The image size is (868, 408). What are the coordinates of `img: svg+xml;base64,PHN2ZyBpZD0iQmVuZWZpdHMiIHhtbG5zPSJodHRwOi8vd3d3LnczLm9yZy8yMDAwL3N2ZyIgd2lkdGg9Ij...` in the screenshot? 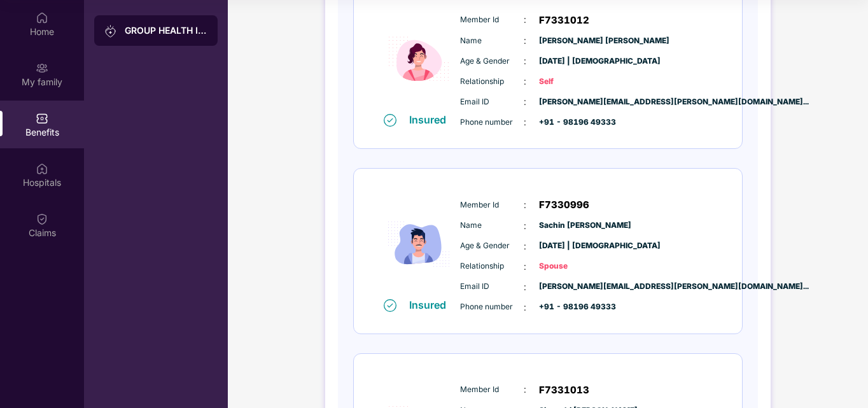 It's located at (42, 118).